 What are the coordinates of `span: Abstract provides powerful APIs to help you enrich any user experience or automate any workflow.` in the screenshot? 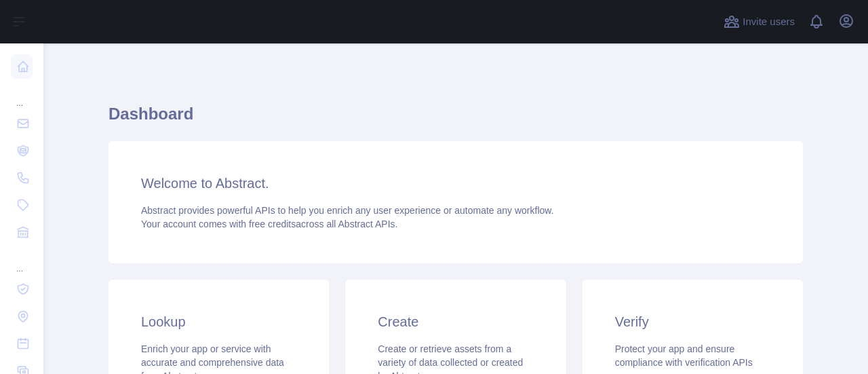 It's located at (347, 210).